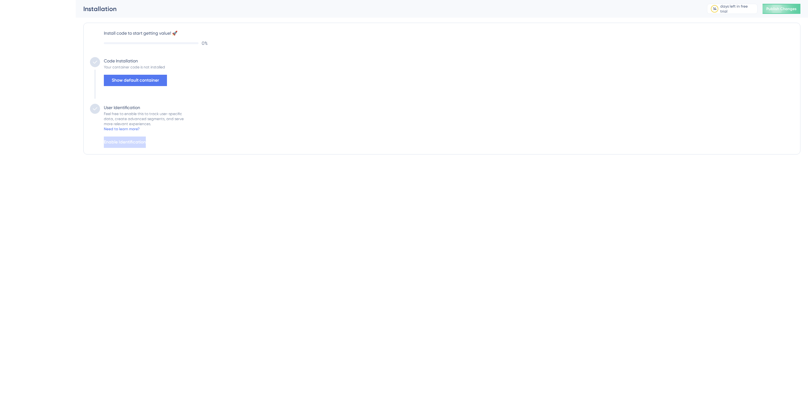 This screenshot has height=396, width=808. Describe the element at coordinates (122, 108) in the screenshot. I see `div: User Identification` at that location.